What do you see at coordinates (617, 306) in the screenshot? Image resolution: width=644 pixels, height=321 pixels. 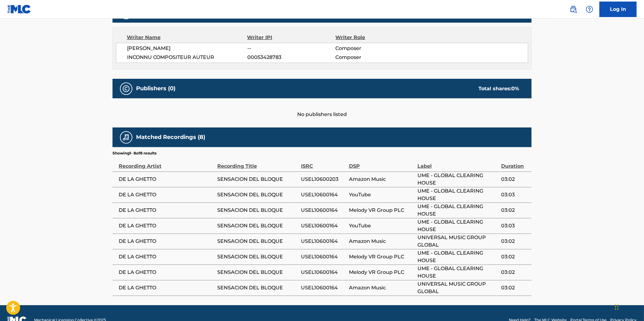 I see `div: Drag` at bounding box center [617, 306].